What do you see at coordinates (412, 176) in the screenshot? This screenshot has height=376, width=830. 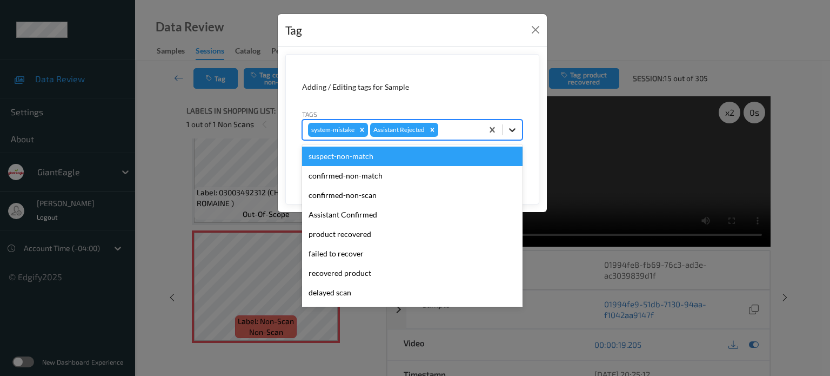 I see `div: confirmed-non-match` at bounding box center [412, 176].